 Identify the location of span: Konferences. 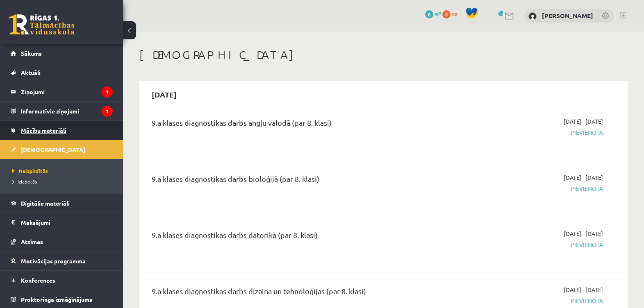
(38, 280).